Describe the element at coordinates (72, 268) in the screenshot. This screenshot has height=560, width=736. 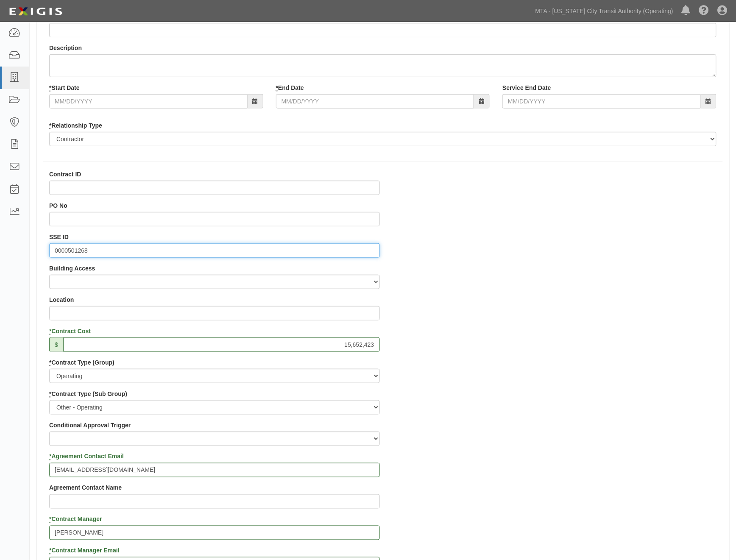
I see `label: Building Access` at that location.